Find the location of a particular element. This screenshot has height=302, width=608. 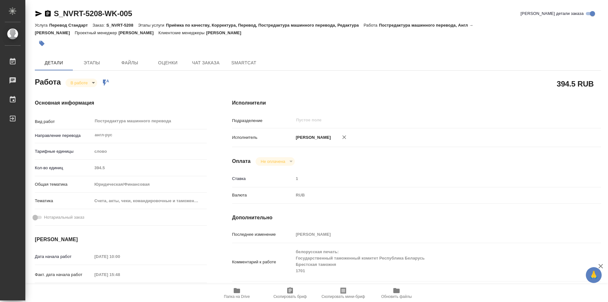

p: Услуга is located at coordinates (42, 25).